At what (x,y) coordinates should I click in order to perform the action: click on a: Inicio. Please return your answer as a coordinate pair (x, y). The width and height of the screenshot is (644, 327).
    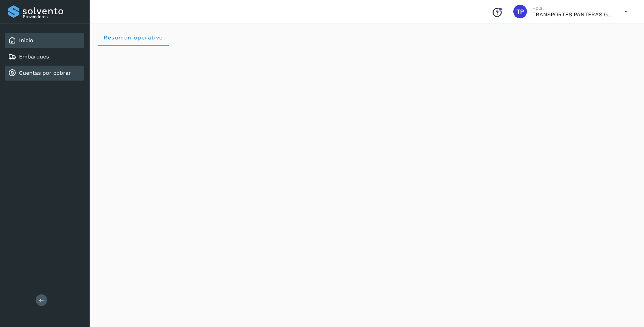
    Looking at the image, I should click on (26, 40).